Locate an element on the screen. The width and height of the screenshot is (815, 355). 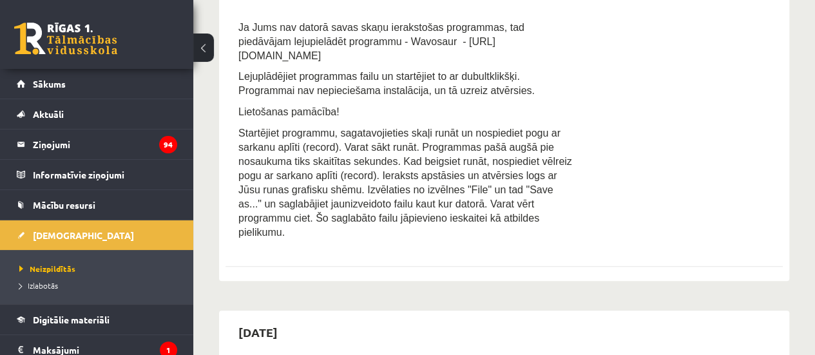
a: Informatīvie ziņojumi is located at coordinates (97, 175).